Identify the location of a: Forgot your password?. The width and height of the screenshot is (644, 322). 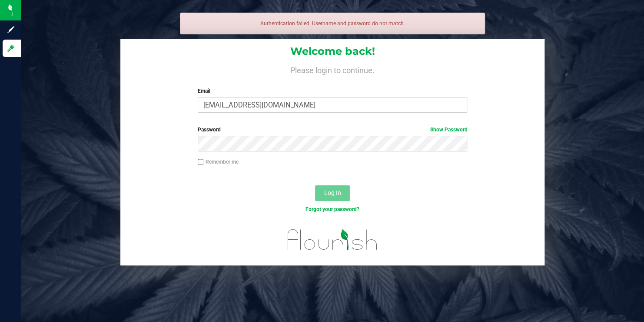
(333, 210).